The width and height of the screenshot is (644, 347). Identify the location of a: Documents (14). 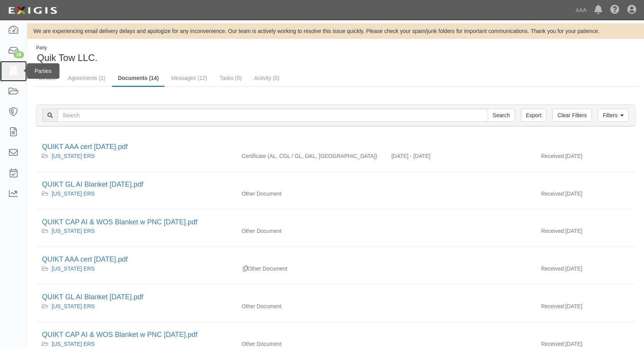
(138, 78).